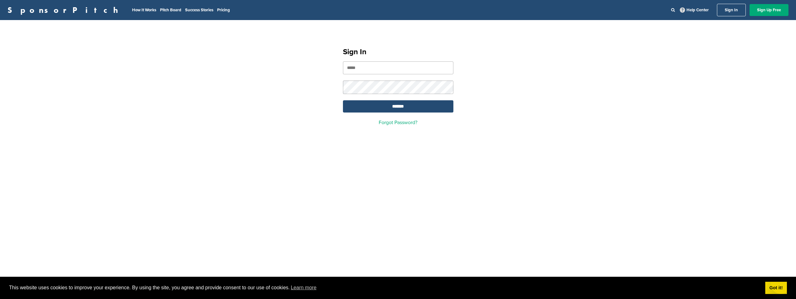  What do you see at coordinates (223, 10) in the screenshot?
I see `a: Pricing` at bounding box center [223, 10].